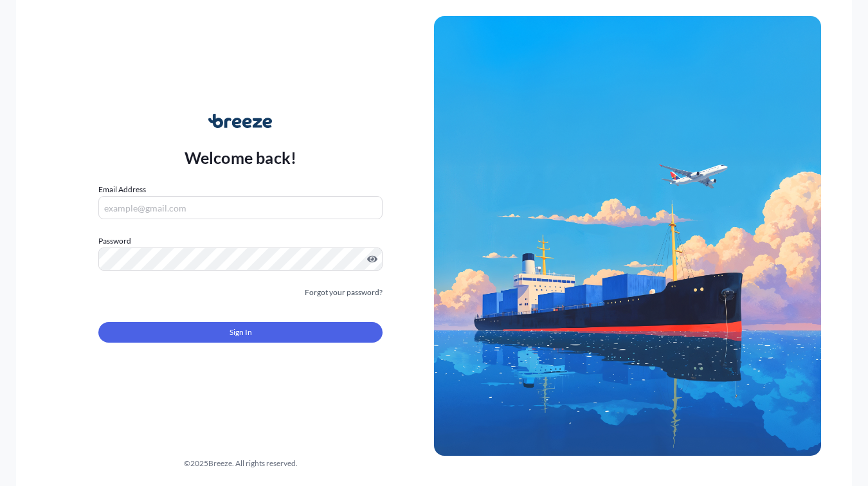 The height and width of the screenshot is (486, 868). I want to click on button: Show password, so click(372, 259).